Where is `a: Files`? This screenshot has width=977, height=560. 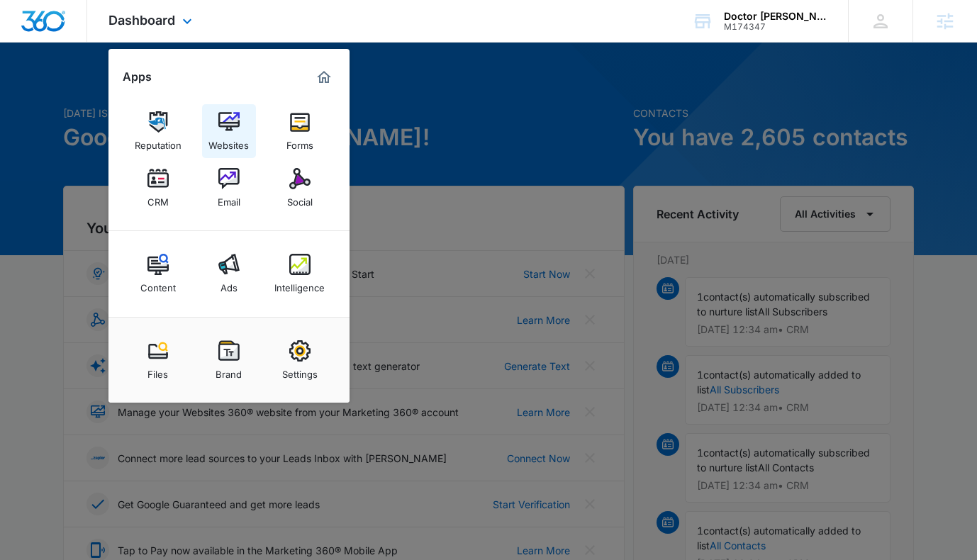
a: Files is located at coordinates (159, 360).